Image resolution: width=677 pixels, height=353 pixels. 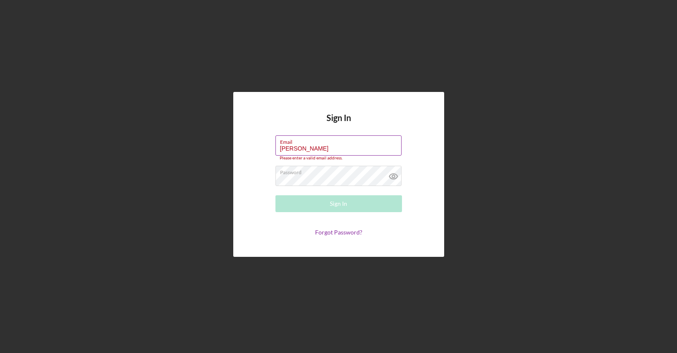 What do you see at coordinates (341, 140) in the screenshot?
I see `label: Email` at bounding box center [341, 140].